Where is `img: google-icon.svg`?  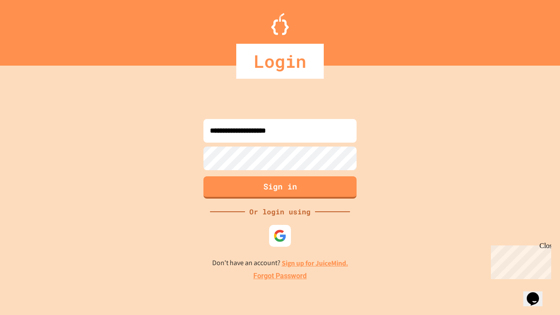
img: google-icon.svg is located at coordinates (280, 236).